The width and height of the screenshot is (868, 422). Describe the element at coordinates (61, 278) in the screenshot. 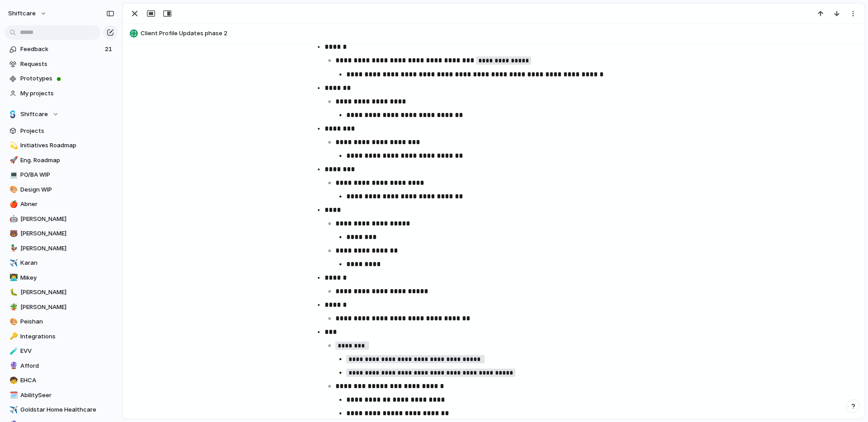

I see `a: 👨‍💻Mikey` at that location.